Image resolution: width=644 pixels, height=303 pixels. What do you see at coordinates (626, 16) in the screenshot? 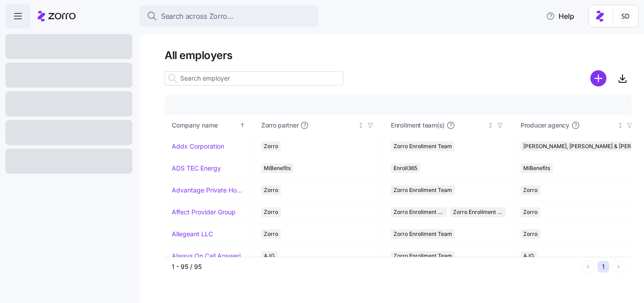
I see `img: 038087f1531ae87852c32fa7be65e69b` at bounding box center [626, 16].